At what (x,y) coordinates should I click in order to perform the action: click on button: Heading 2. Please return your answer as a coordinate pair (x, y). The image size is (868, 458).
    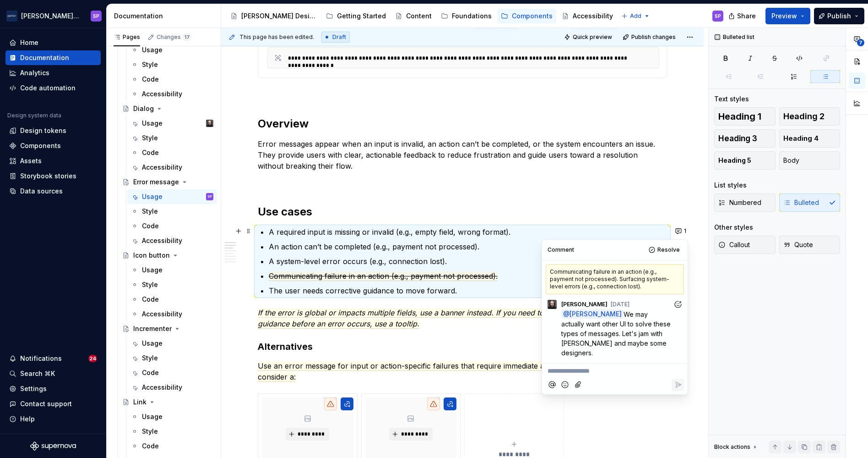
    Looking at the image, I should click on (810, 117).